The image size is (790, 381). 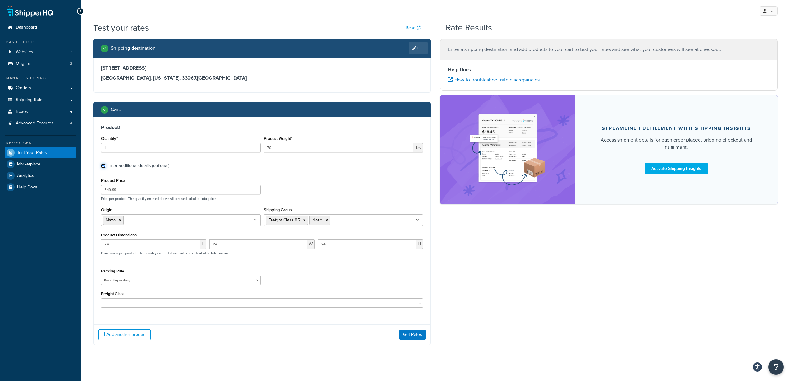 I want to click on li: Advanced Features, so click(x=40, y=123).